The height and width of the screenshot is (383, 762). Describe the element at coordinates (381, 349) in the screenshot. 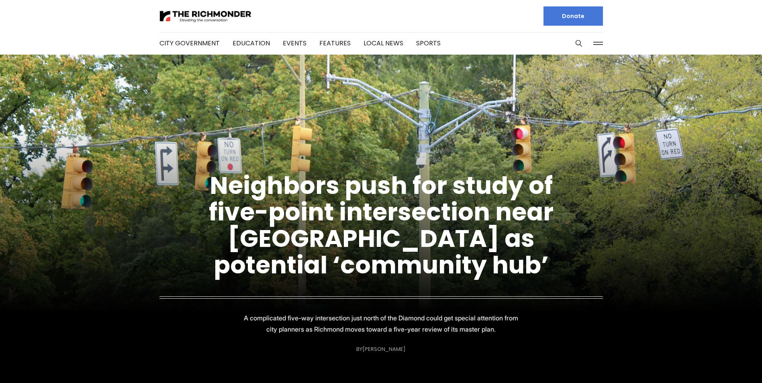

I see `div: By` at that location.